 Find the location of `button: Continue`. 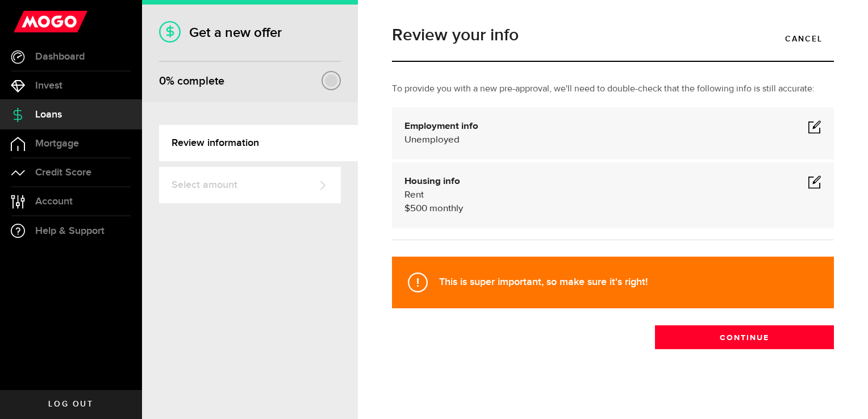

button: Continue is located at coordinates (744, 338).